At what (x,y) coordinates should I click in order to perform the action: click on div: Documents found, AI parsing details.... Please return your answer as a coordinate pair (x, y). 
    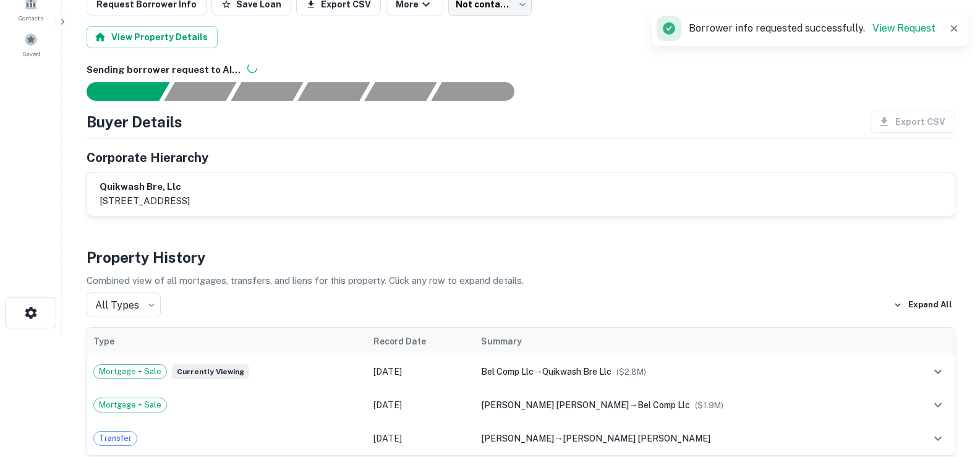
    Looking at the image, I should click on (266, 92).